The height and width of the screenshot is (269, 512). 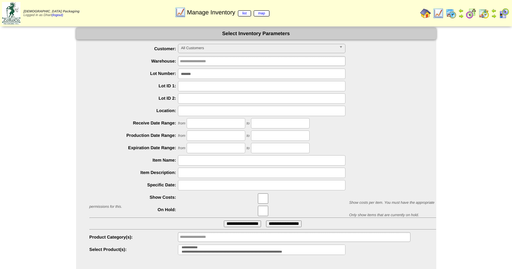 What do you see at coordinates (134, 123) in the screenshot?
I see `label: Receive Date Range:` at bounding box center [134, 123].